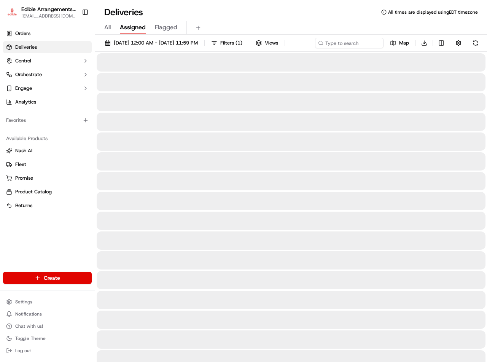  I want to click on button: Nash AI, so click(47, 151).